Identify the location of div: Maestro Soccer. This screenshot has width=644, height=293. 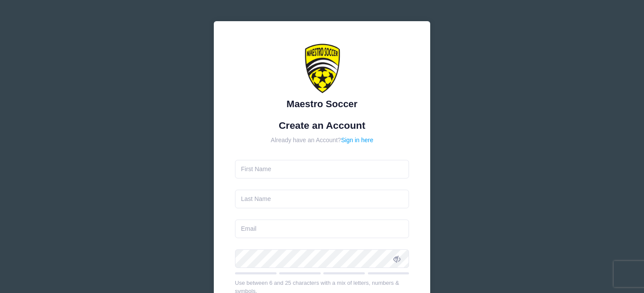
(322, 104).